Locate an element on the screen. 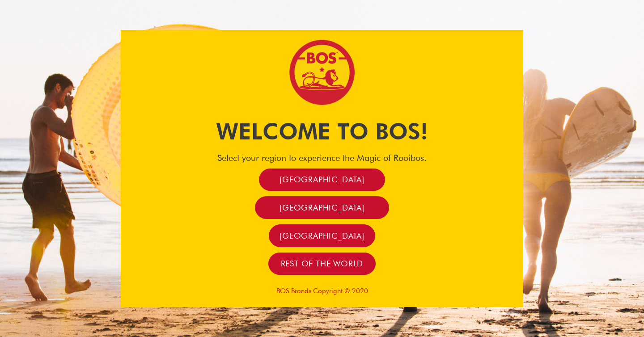  h4: Select your region to experience the Magic of Rooibos. is located at coordinates (322, 158).